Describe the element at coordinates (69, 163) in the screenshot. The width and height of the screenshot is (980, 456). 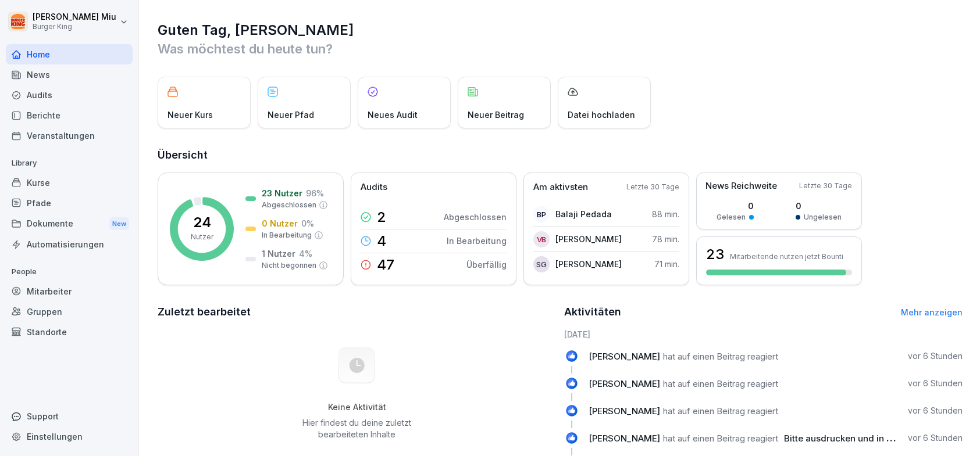
I see `p: Library` at that location.